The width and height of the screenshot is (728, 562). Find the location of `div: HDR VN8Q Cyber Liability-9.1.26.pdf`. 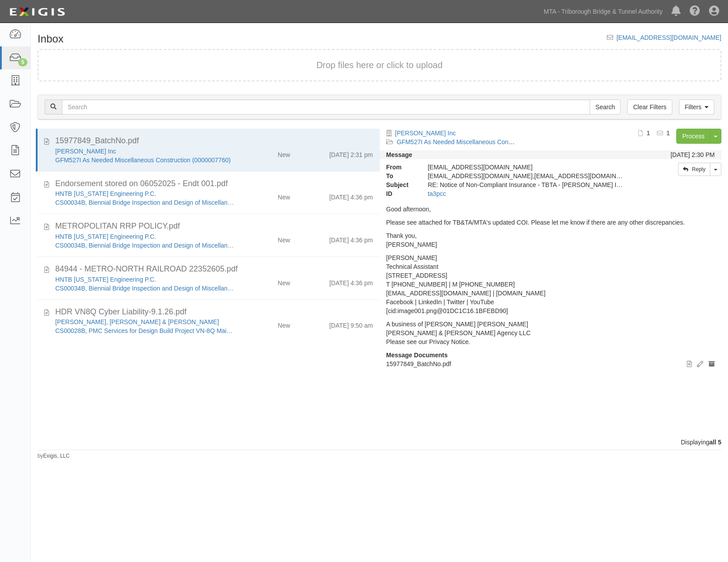

div: HDR VN8Q Cyber Liability-9.1.26.pdf is located at coordinates (214, 312).